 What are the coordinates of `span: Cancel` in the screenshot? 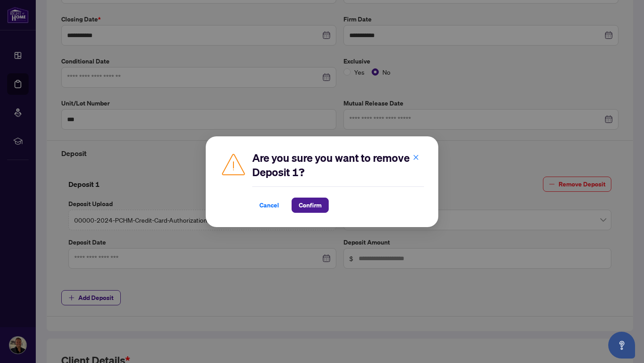 It's located at (269, 205).